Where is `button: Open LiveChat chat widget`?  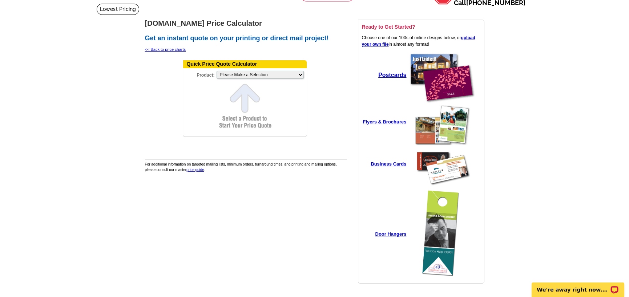 button: Open LiveChat chat widget is located at coordinates (88, 16).